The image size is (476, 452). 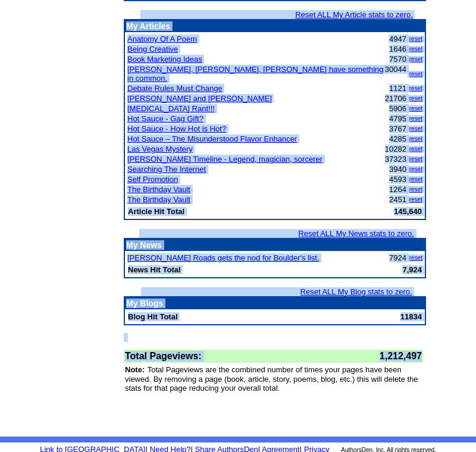 What do you see at coordinates (152, 179) in the screenshot?
I see `a: Self Promotion` at bounding box center [152, 179].